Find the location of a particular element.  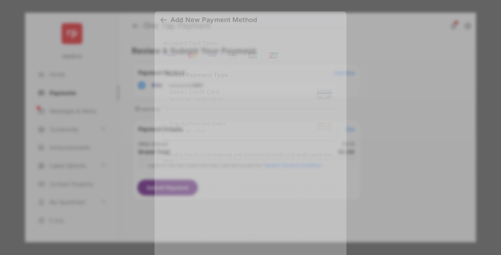

div: Service fee - $6.95 / $0.03 is located at coordinates (196, 100).